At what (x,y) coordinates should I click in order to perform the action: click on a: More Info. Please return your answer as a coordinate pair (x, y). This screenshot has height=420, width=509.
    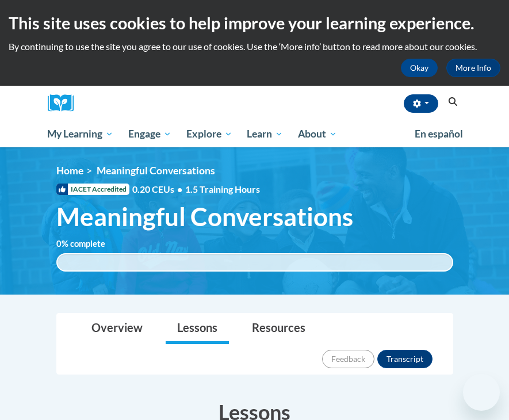
    Looking at the image, I should click on (474, 68).